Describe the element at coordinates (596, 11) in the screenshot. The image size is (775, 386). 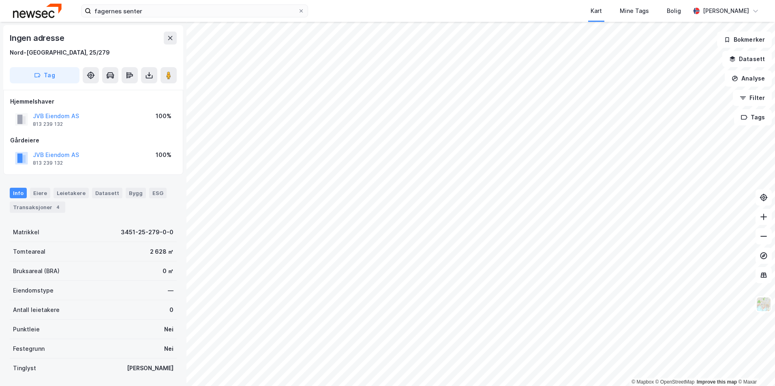
I see `div: Kart` at that location.